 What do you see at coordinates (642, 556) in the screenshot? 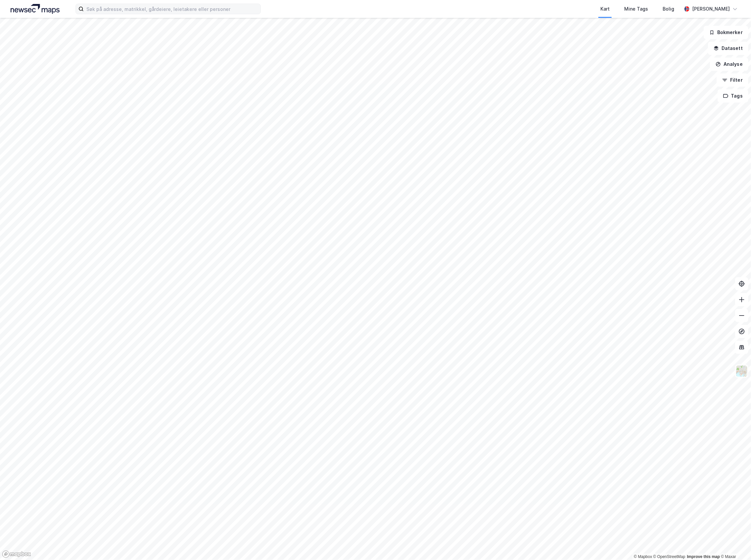
I see `a: Mapbox` at bounding box center [642, 556].